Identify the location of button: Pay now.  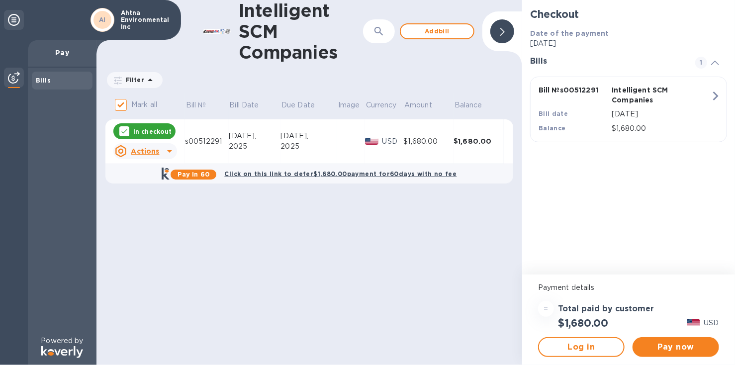
(675, 347).